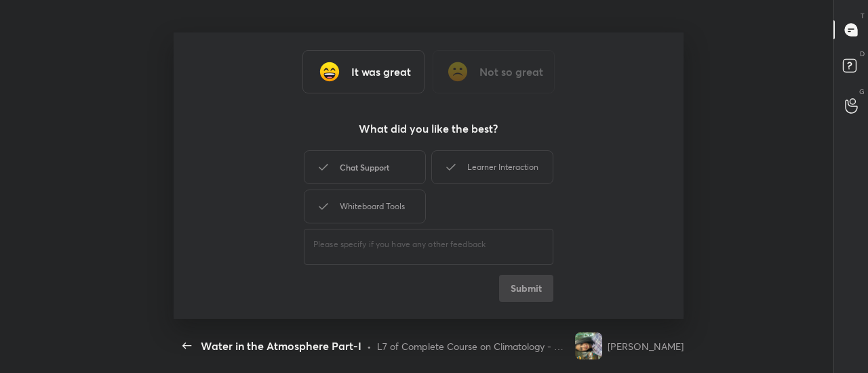  What do you see at coordinates (428, 129) in the screenshot?
I see `h3: What did you like the best?` at bounding box center [428, 129].